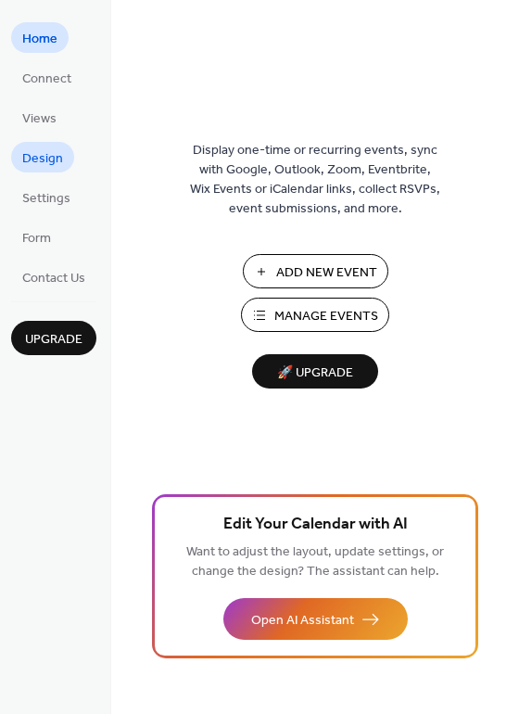 The image size is (519, 714). What do you see at coordinates (54, 338) in the screenshot?
I see `button: Upgrade` at bounding box center [54, 338].